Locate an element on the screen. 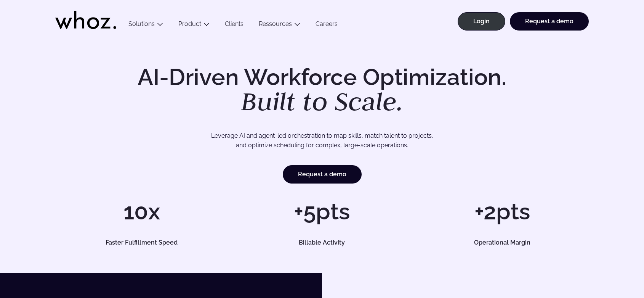 The width and height of the screenshot is (644, 298). h1: +2pts is located at coordinates (502, 211).